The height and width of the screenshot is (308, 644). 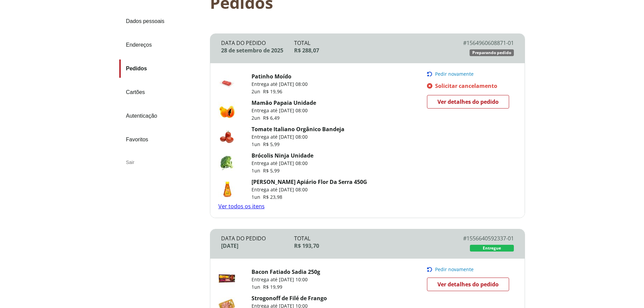 I want to click on a: Ver todos os itens, so click(x=241, y=207).